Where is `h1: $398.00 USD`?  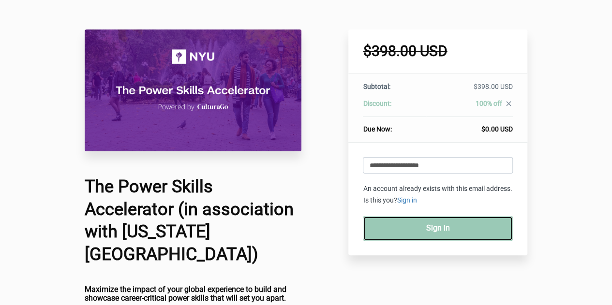 h1: $398.00 USD is located at coordinates (438, 51).